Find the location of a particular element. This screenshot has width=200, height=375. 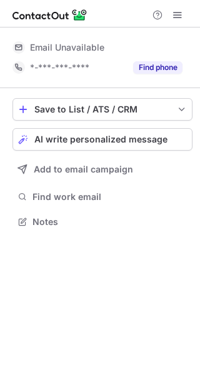

button: AI write personalized message is located at coordinates (102, 139).